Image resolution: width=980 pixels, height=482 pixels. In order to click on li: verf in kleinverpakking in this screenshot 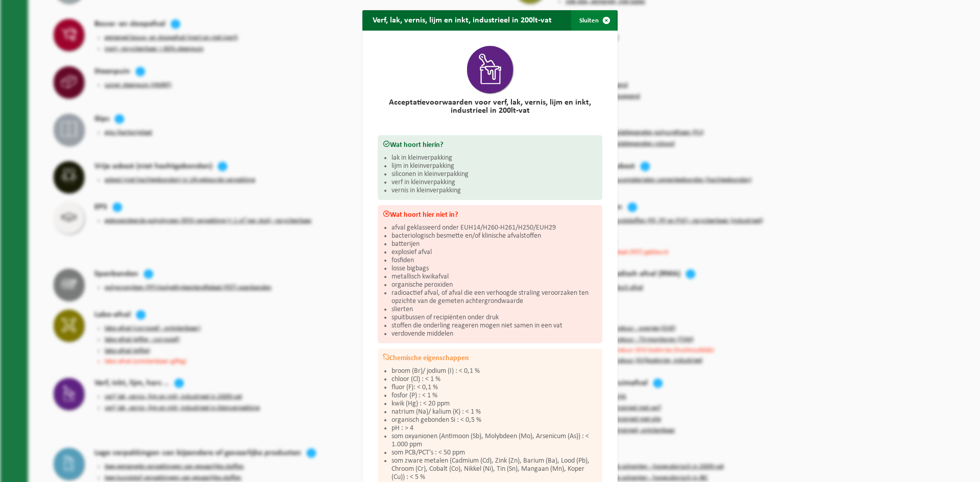, I will do `click(494, 183)`.